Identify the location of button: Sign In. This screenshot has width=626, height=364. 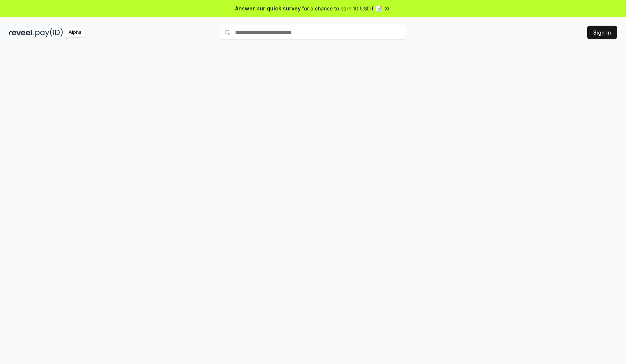
(602, 33).